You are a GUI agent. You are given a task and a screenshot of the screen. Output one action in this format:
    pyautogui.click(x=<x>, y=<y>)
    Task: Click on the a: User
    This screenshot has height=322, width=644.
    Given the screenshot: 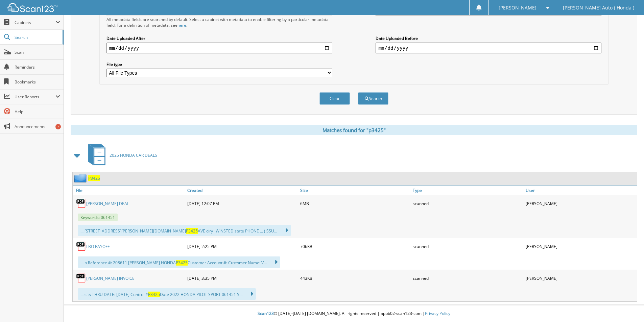 What is the action you would take?
    pyautogui.click(x=580, y=190)
    